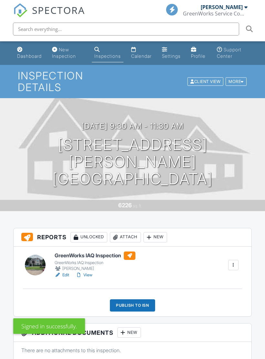  What do you see at coordinates (141, 53) in the screenshot?
I see `a: Calendar` at bounding box center [141, 53].